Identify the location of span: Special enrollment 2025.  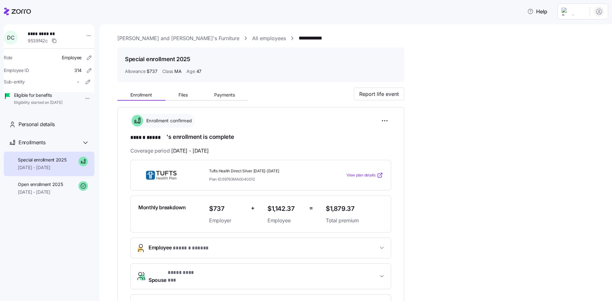
(42, 160).